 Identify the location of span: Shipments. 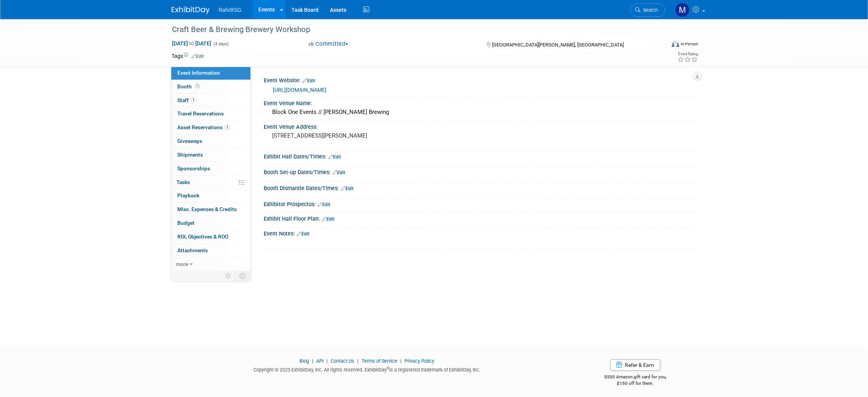
(190, 155).